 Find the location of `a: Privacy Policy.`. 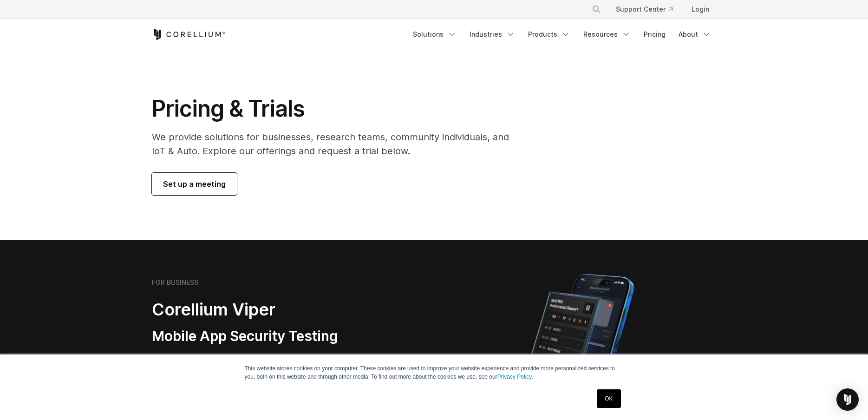

a: Privacy Policy. is located at coordinates (515, 377).